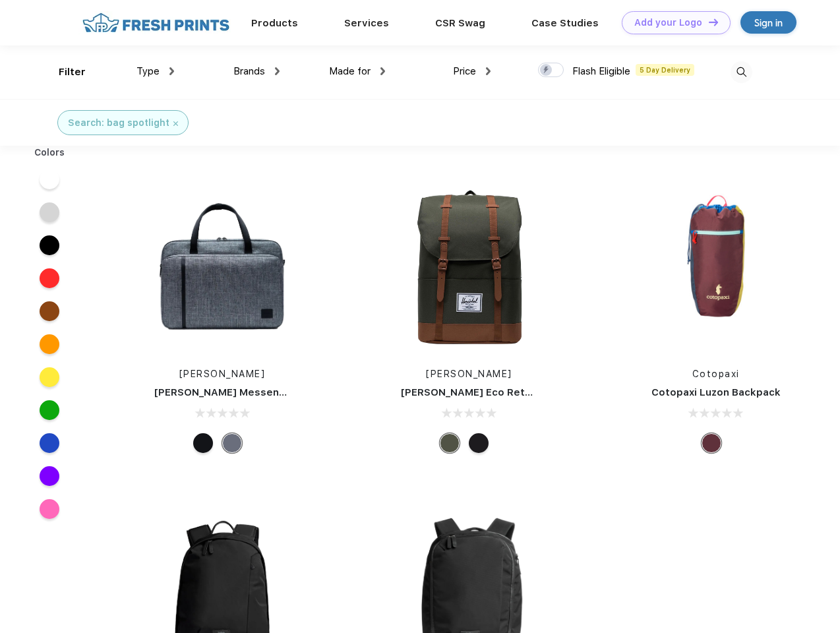  Describe the element at coordinates (715, 374) in the screenshot. I see `a: Cotopaxi` at that location.